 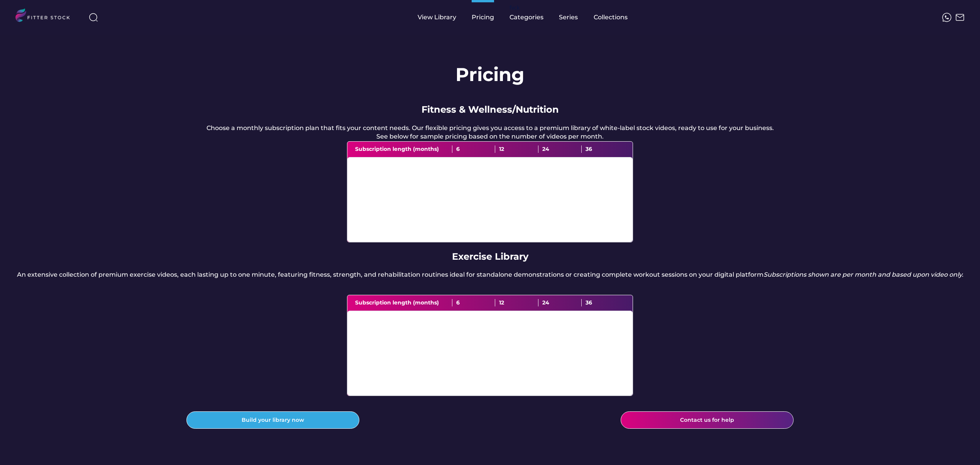 I want to click on div: View Library, so click(x=437, y=17).